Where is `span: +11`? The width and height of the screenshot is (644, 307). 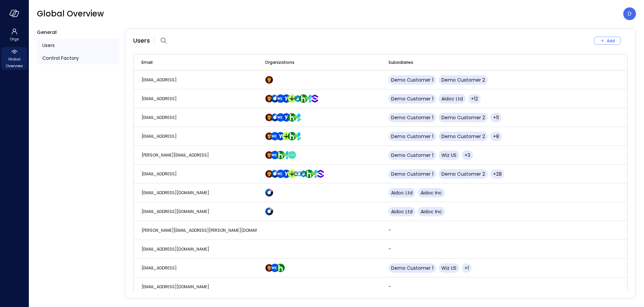
span: +11 is located at coordinates (496, 117).